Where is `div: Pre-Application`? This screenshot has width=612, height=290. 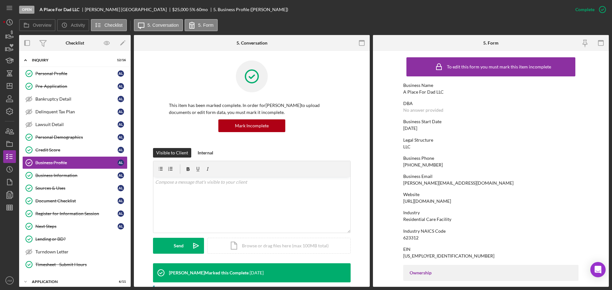
div: Pre-Application is located at coordinates (76, 86).